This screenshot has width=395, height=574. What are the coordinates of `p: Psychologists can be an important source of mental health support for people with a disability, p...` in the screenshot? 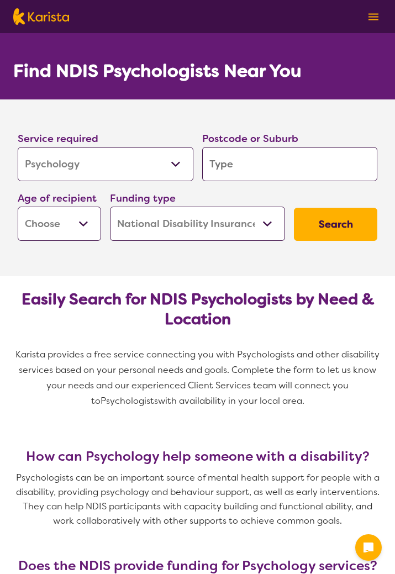 It's located at (197, 499).